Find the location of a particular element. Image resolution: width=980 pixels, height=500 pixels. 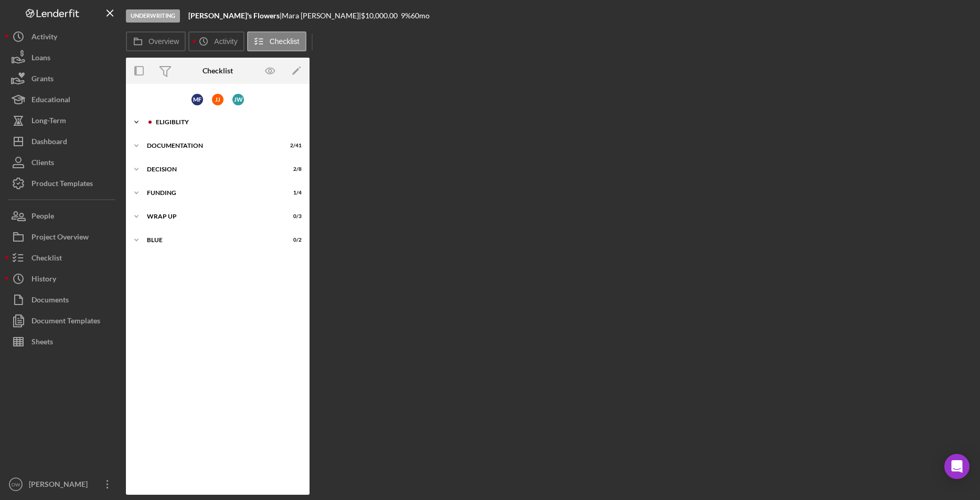

a: Long-Term is located at coordinates (63, 120).